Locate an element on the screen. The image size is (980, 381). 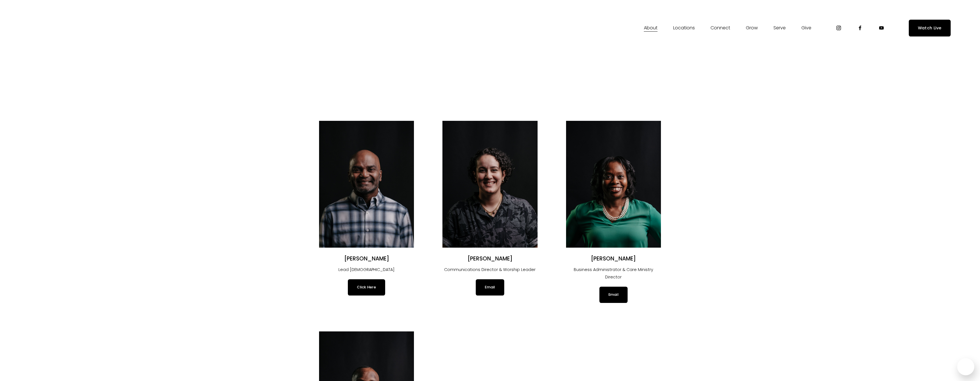
span: About is located at coordinates (651, 28).